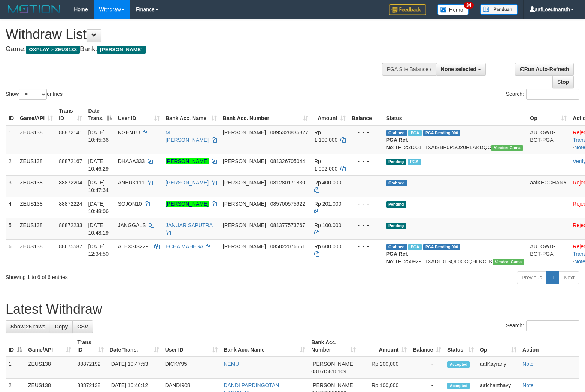  I want to click on th: Action, so click(550, 346).